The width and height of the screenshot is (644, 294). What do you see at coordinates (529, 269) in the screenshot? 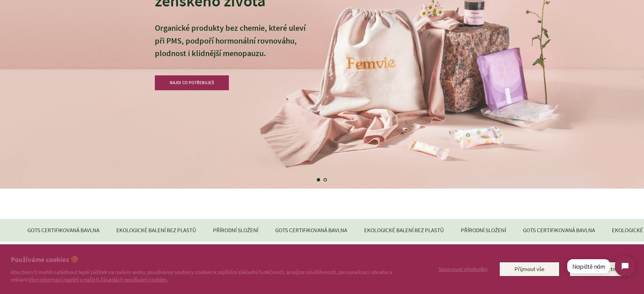
I see `button: Přijmout vše` at bounding box center [529, 269].